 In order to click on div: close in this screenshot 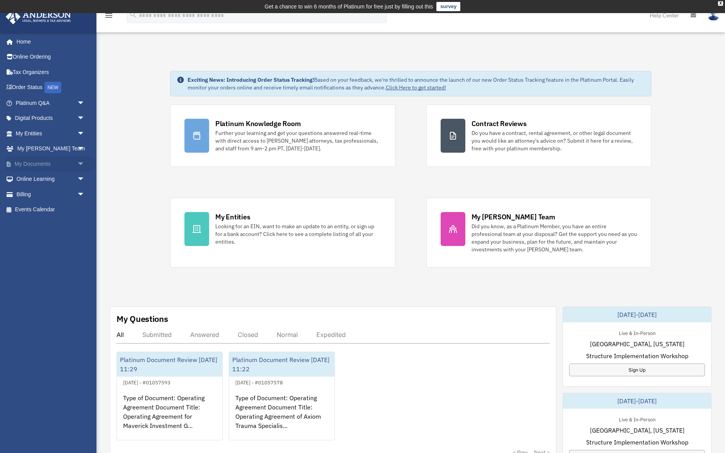, I will do `click(720, 3)`.